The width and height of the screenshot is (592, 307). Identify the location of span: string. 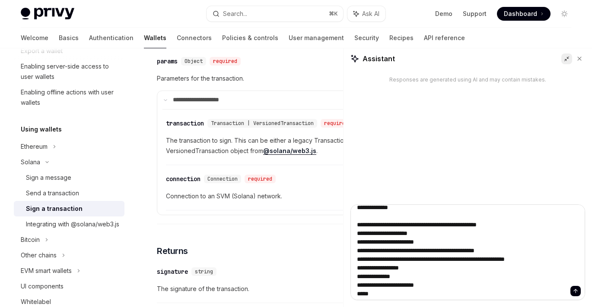
(204, 272).